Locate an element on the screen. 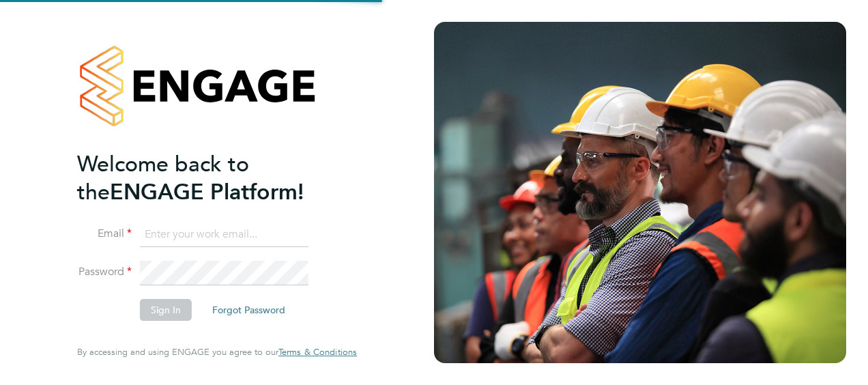 This screenshot has height=385, width=868. label: Password is located at coordinates (105, 271).